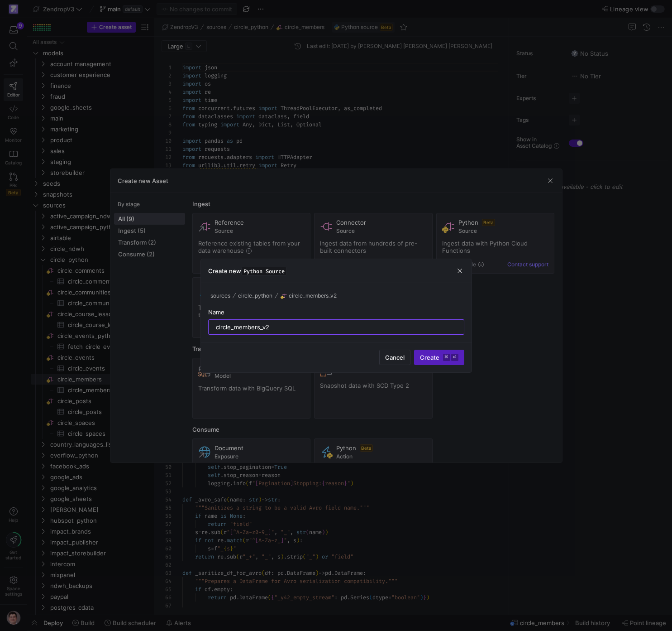 This screenshot has width=672, height=631. I want to click on span: circle_members_v2, so click(313, 296).